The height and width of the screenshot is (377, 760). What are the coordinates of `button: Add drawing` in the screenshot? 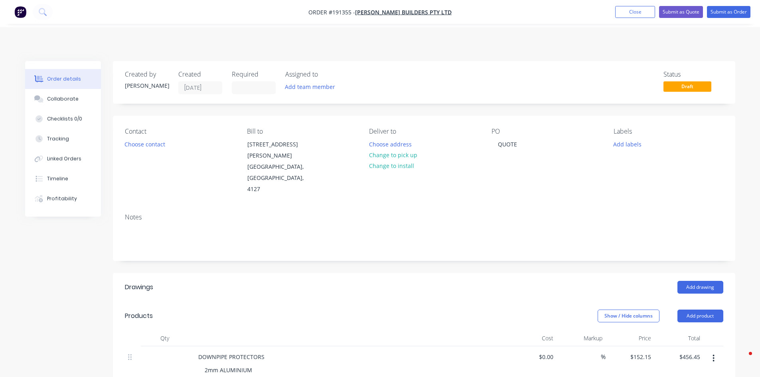 It's located at (700, 287).